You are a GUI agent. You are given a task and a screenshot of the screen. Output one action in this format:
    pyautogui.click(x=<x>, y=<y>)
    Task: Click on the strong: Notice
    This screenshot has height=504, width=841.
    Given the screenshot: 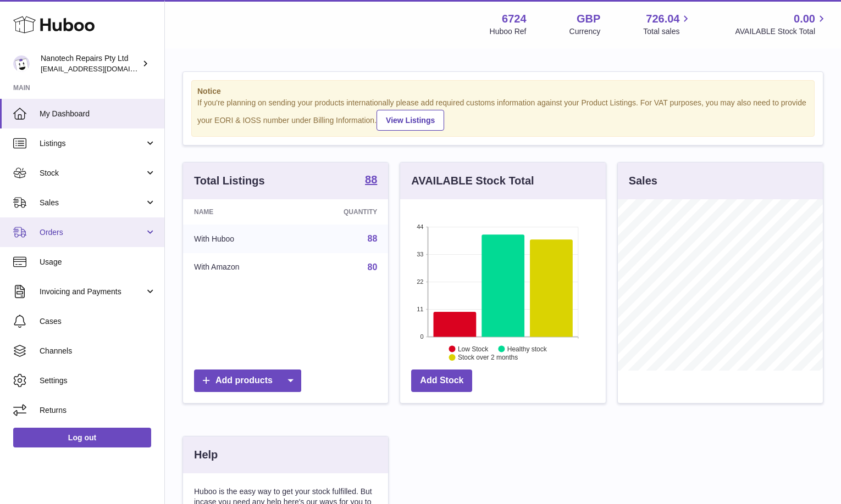 What is the action you would take?
    pyautogui.click(x=503, y=91)
    